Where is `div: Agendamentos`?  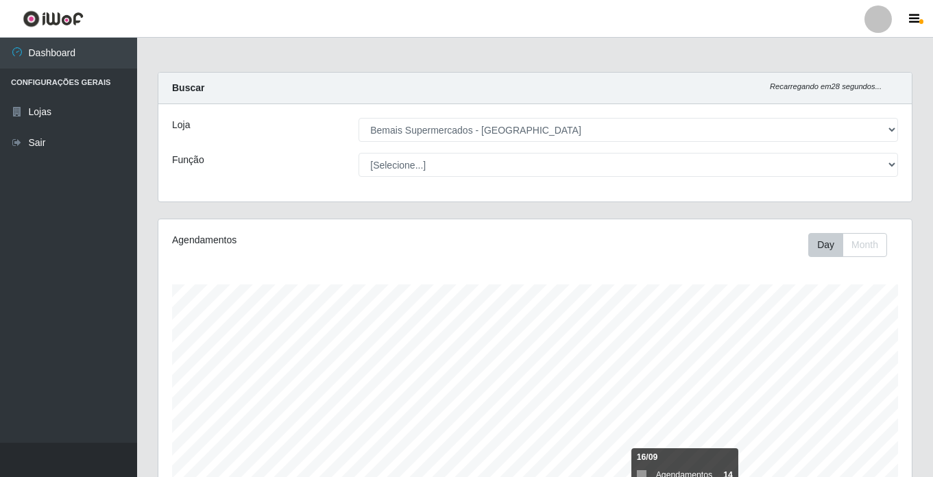
div: Agendamentos is located at coordinates (317, 240).